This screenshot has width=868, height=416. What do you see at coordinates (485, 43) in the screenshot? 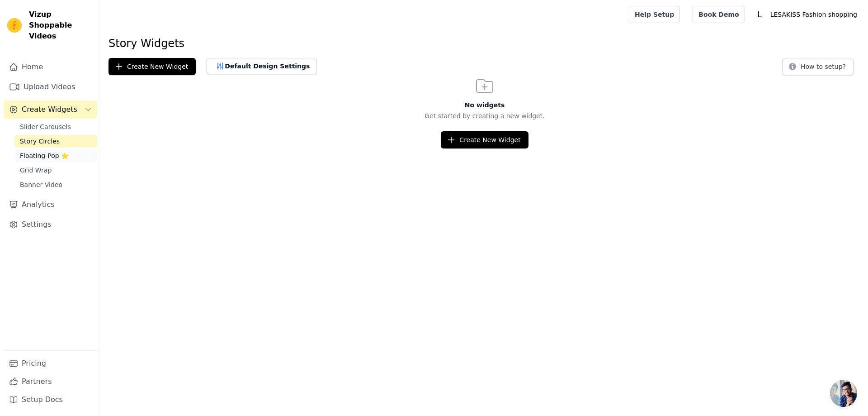
I see `h1: Story Widgets` at bounding box center [485, 43].